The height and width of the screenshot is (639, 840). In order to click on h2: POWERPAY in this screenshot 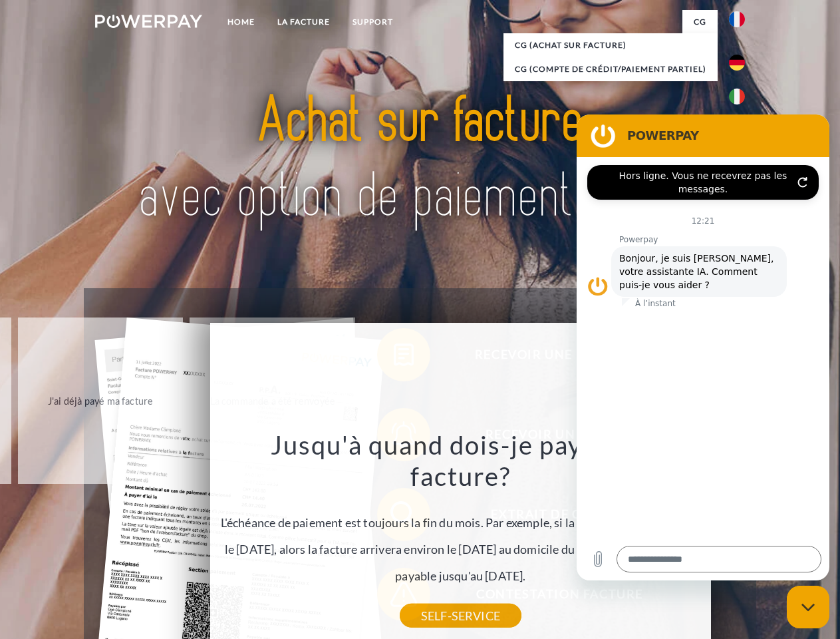, I will do `click(145, 21)`.